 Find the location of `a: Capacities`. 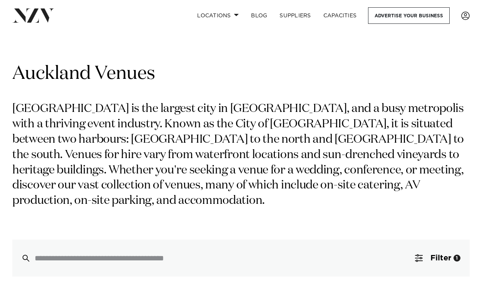

a: Capacities is located at coordinates (340, 15).